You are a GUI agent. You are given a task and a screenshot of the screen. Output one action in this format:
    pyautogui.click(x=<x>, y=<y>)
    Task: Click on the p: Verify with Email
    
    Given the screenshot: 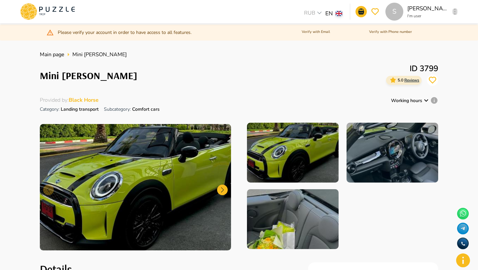 What is the action you would take?
    pyautogui.click(x=316, y=32)
    